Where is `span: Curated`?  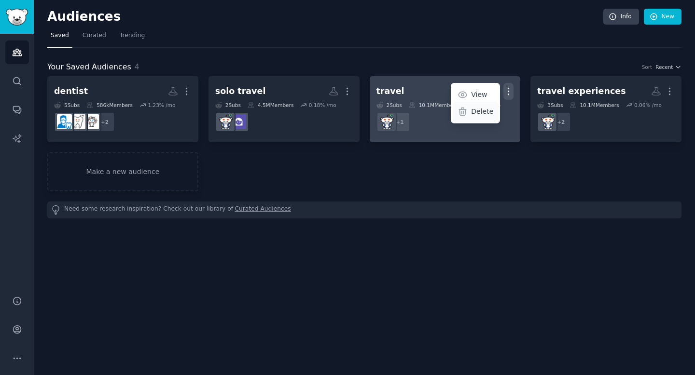
span: Curated is located at coordinates (94, 36).